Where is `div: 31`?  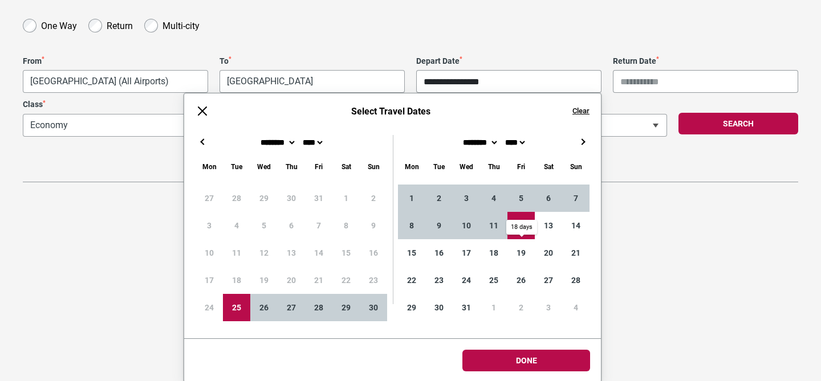 div: 31 is located at coordinates (466, 308).